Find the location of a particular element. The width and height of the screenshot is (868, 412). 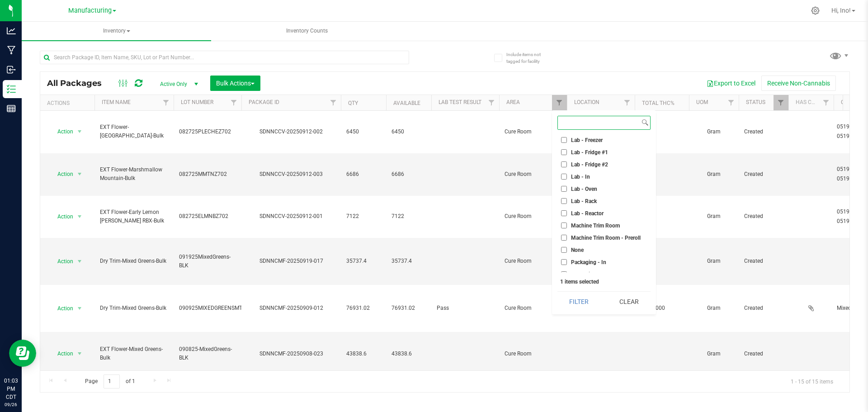

input: Packaging - Out is located at coordinates (563, 274).